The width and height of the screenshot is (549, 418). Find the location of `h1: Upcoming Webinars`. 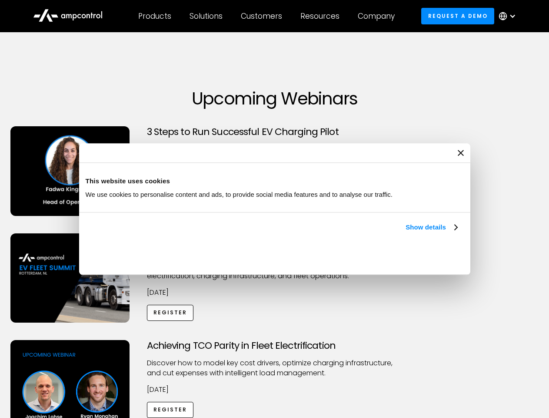

h1: Upcoming Webinars is located at coordinates (275, 98).